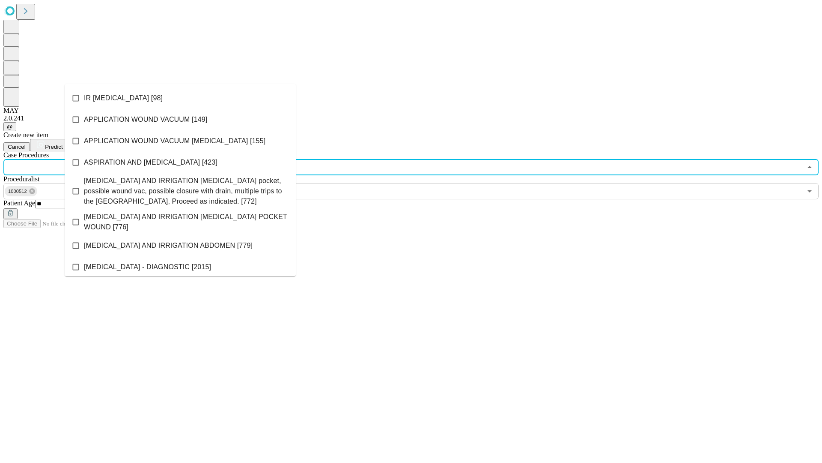 This screenshot has width=822, height=463. Describe the element at coordinates (50, 145) in the screenshot. I see `button: Predict` at that location.